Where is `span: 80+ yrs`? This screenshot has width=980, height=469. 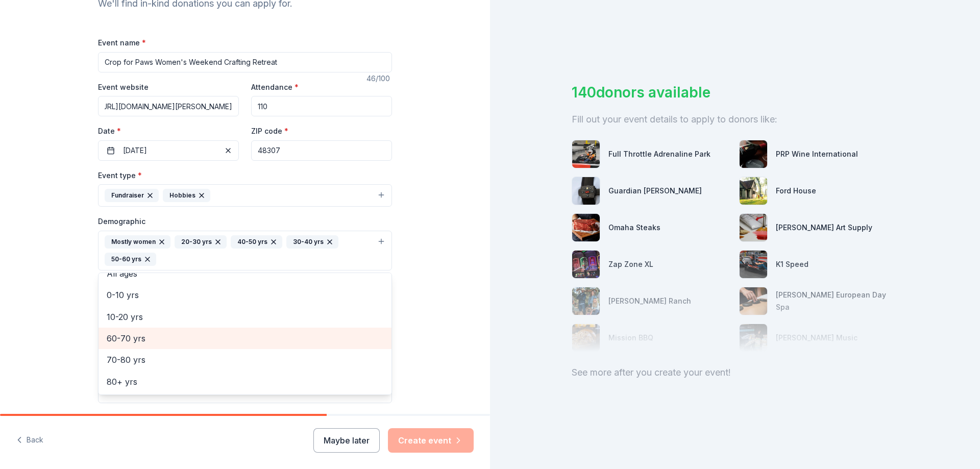
span: 80+ yrs is located at coordinates (245, 382).